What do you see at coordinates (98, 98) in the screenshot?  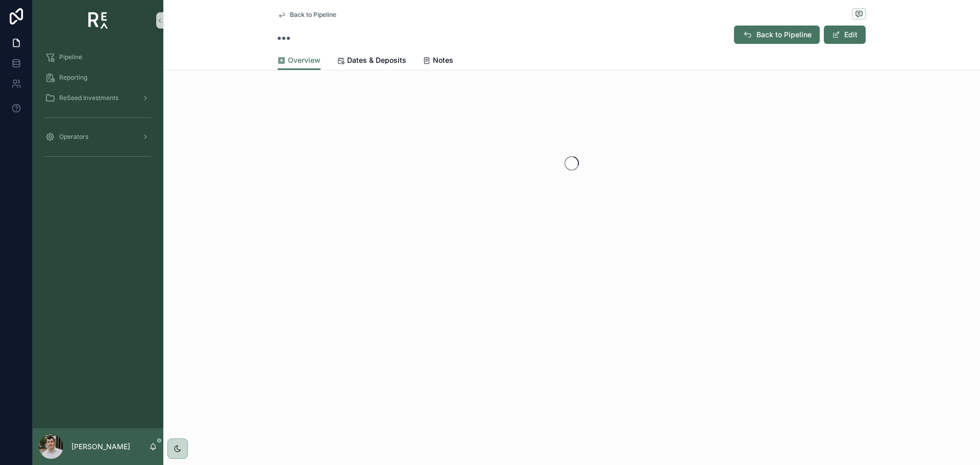 I see `a: ReSeed Investments` at bounding box center [98, 98].